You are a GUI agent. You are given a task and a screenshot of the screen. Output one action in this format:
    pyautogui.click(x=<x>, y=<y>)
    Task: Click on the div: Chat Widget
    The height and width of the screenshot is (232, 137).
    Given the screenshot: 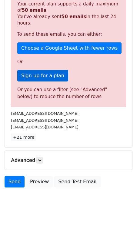 What is the action you would take?
    pyautogui.click(x=122, y=218)
    